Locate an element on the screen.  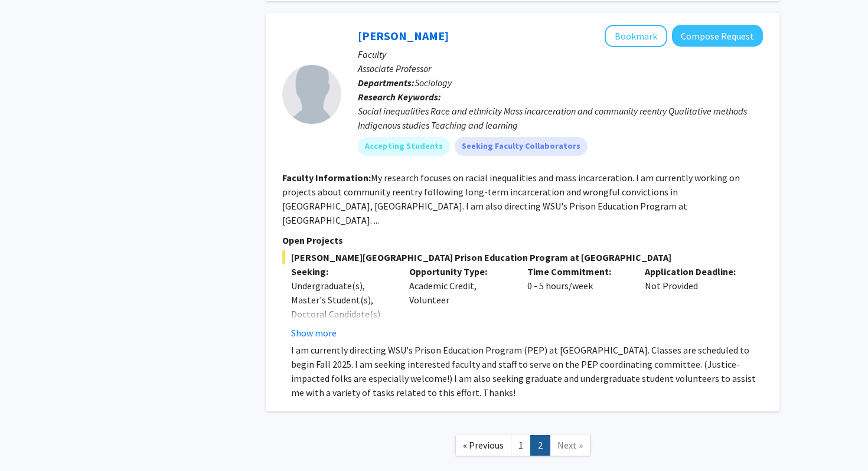
span: Next » is located at coordinates (570, 445).